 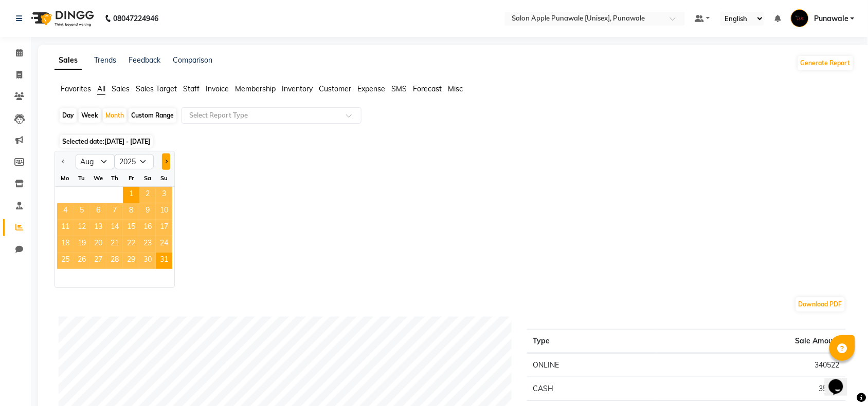 What do you see at coordinates (164, 212) in the screenshot?
I see `div: Sunday, August 10, 2025` at bounding box center [164, 212].